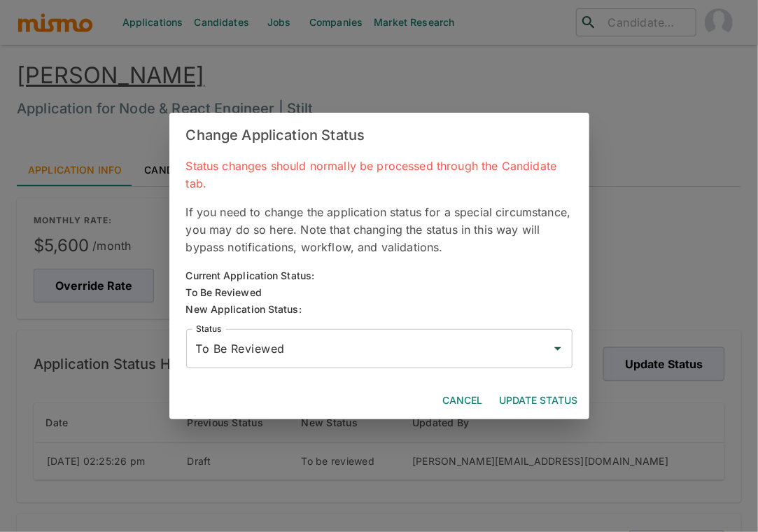 The height and width of the screenshot is (532, 758). Describe the element at coordinates (251, 293) in the screenshot. I see `div: To Be Reviewed` at that location.